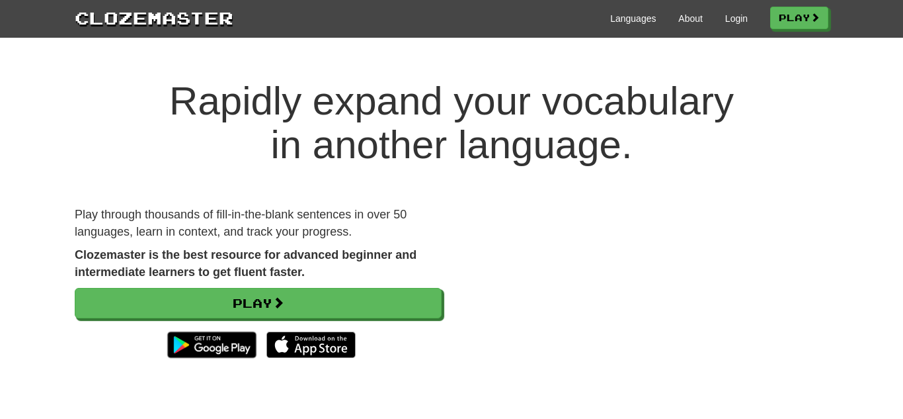 The height and width of the screenshot is (419, 903). I want to click on a: About, so click(690, 19).